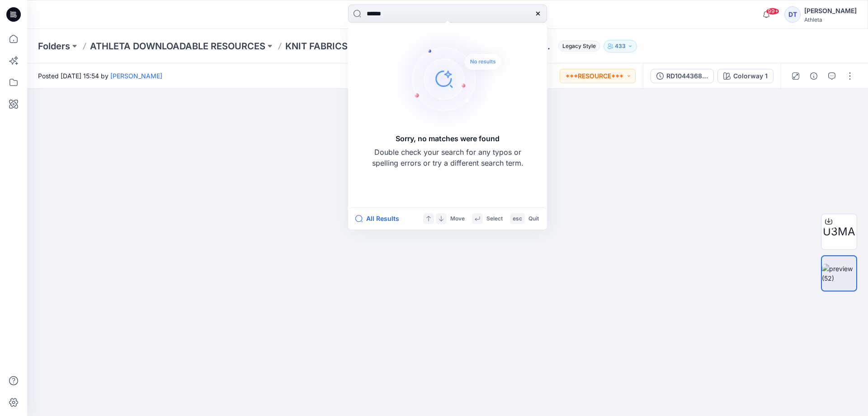  Describe the element at coordinates (814, 76) in the screenshot. I see `button: Details` at that location.